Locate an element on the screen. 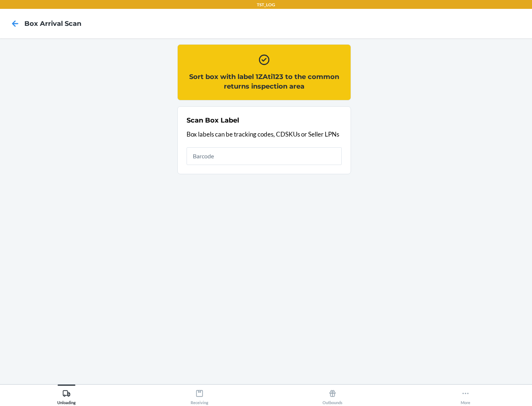  div: More is located at coordinates (466, 396).